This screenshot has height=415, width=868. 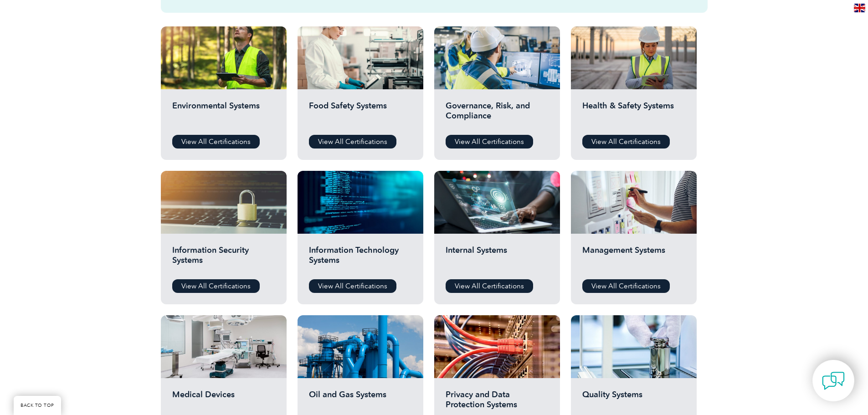 What do you see at coordinates (360, 259) in the screenshot?
I see `h2: Information Technology Systems` at bounding box center [360, 259].